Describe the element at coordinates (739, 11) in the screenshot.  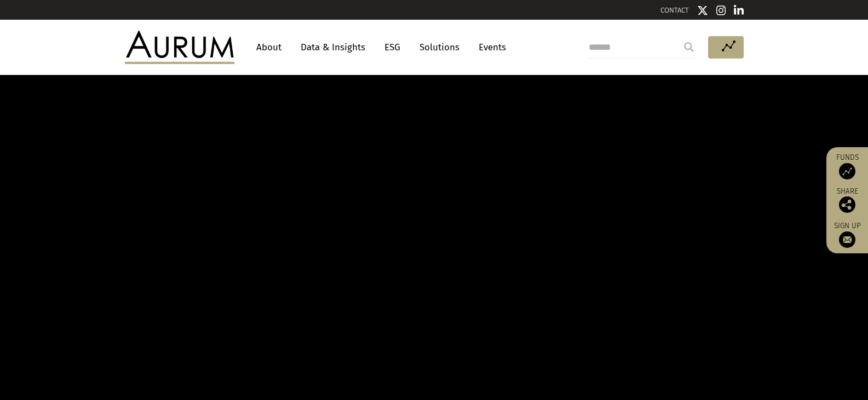
I see `img: Linkedin icon` at that location.